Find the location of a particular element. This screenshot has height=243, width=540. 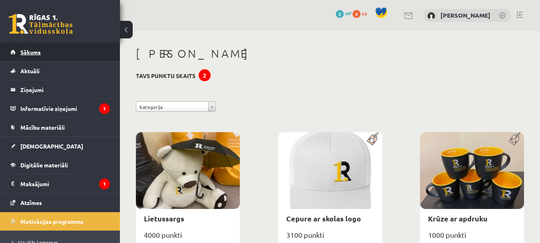

span: 0 is located at coordinates (357, 14).